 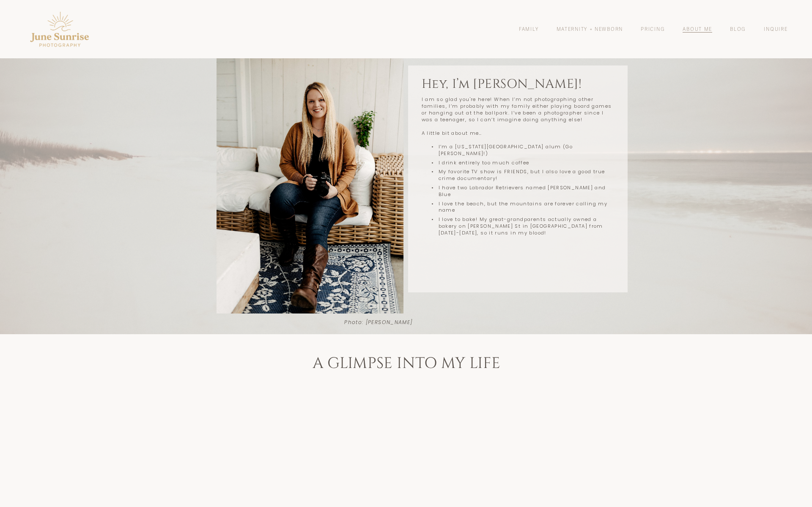 What do you see at coordinates (738, 29) in the screenshot?
I see `a: Blog` at bounding box center [738, 29].